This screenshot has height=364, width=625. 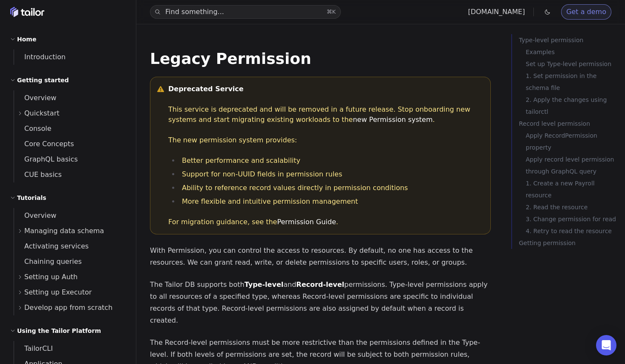 I want to click on span: Setting up Auth, so click(x=51, y=277).